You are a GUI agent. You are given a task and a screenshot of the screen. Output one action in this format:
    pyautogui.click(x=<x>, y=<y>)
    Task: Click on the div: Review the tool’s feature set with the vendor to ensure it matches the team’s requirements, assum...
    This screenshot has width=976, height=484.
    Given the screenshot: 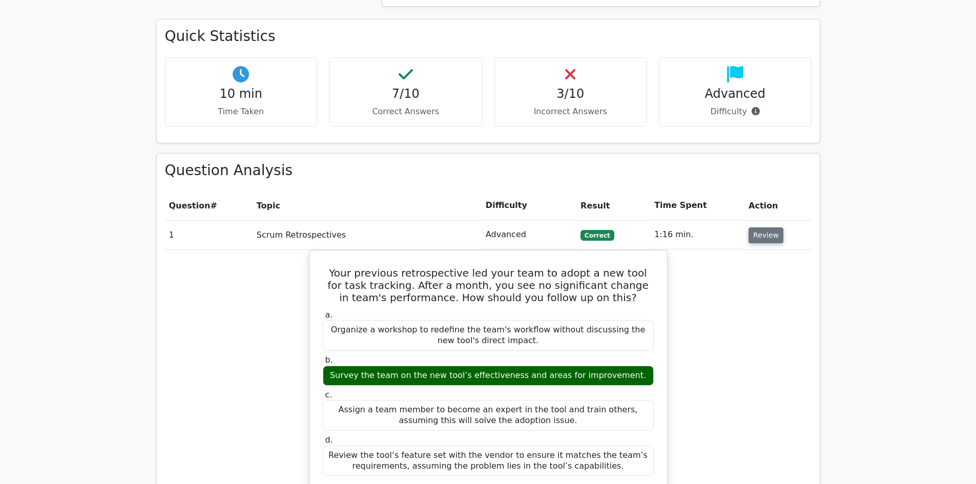 What is the action you would take?
    pyautogui.click(x=488, y=461)
    